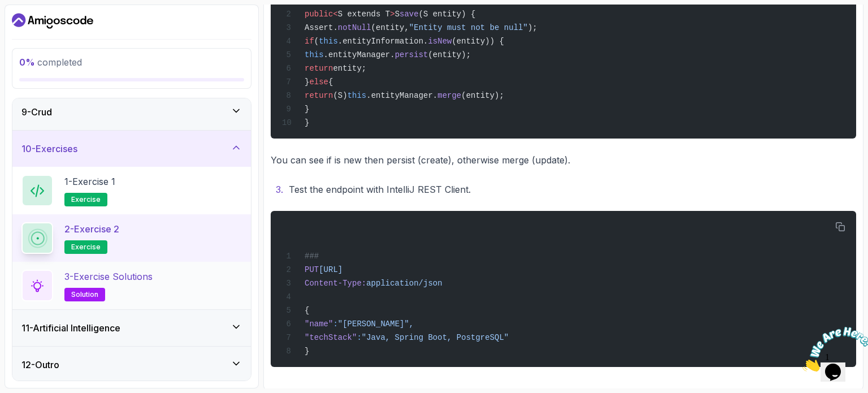  Describe the element at coordinates (409, 14) in the screenshot. I see `span: save` at that location.